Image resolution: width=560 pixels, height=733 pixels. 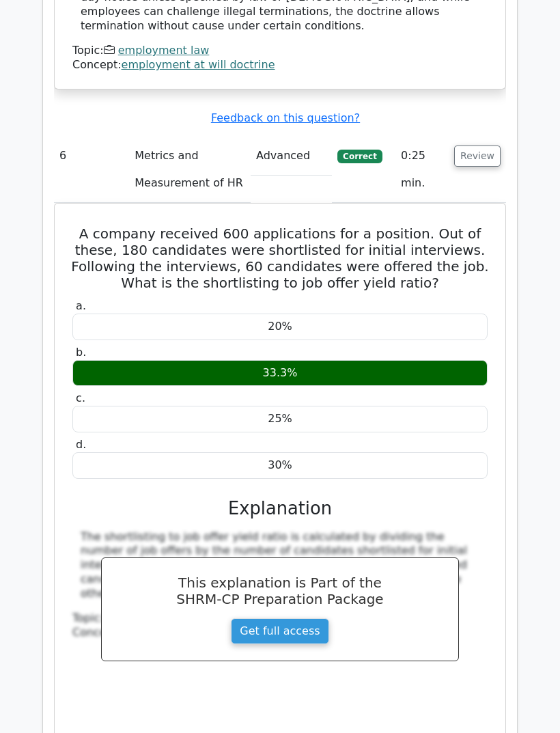 What do you see at coordinates (291, 156) in the screenshot?
I see `td: Advanced` at bounding box center [291, 156].